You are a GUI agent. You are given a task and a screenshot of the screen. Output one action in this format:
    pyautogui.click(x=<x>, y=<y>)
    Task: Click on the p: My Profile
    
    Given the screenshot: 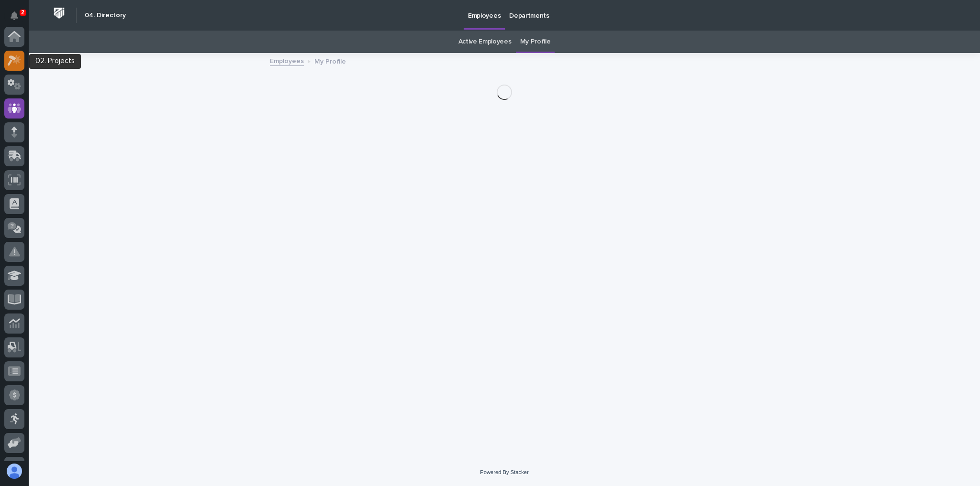 What is the action you would take?
    pyautogui.click(x=330, y=61)
    